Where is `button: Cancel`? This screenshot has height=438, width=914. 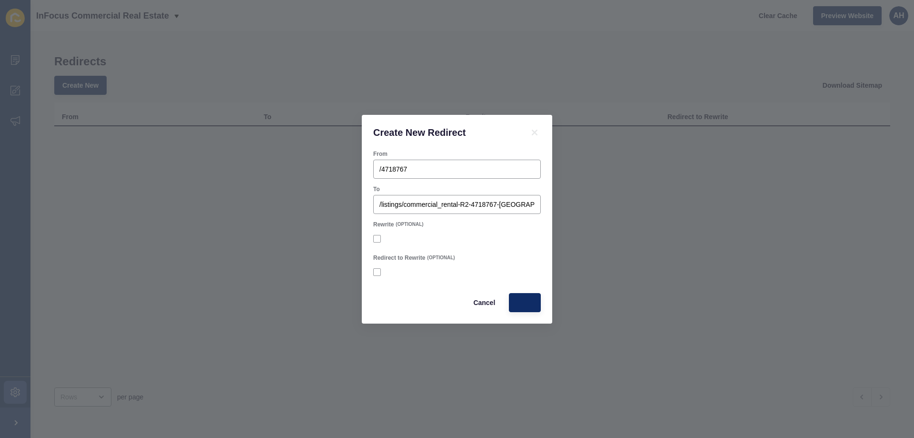
button: Cancel is located at coordinates (484, 302).